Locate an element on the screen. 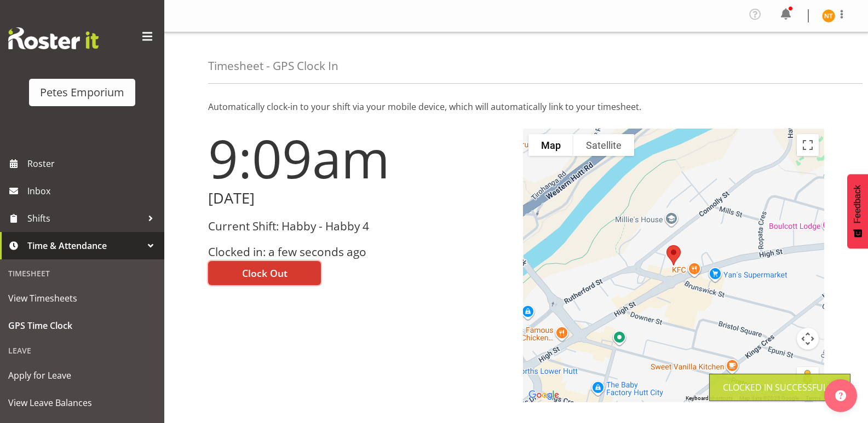 This screenshot has width=868, height=423. a: View Leave Balances is located at coordinates (83, 403).